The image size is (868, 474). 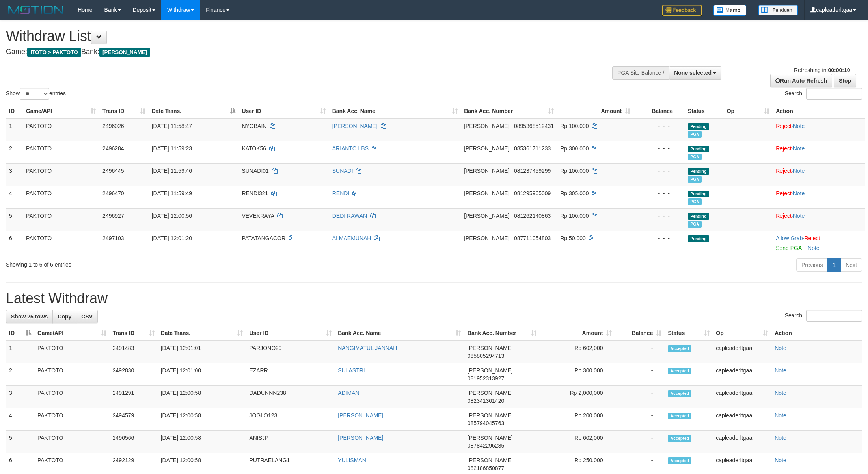 I want to click on span: VEVEKRAYA, so click(x=258, y=216).